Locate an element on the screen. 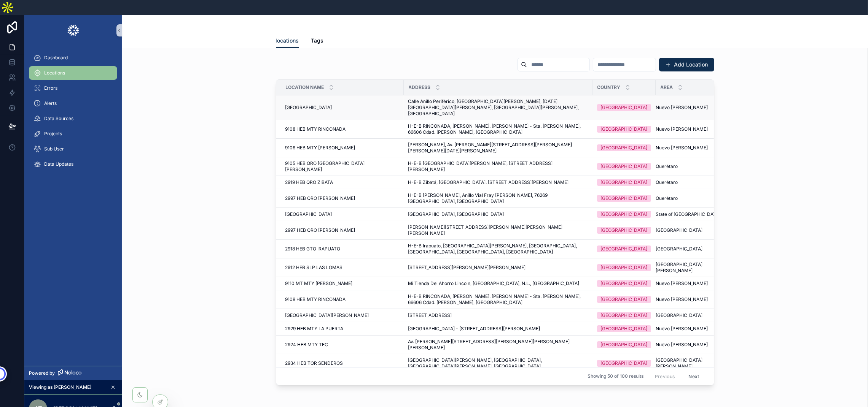 The width and height of the screenshot is (868, 407). button: Add Location is located at coordinates (686, 65).